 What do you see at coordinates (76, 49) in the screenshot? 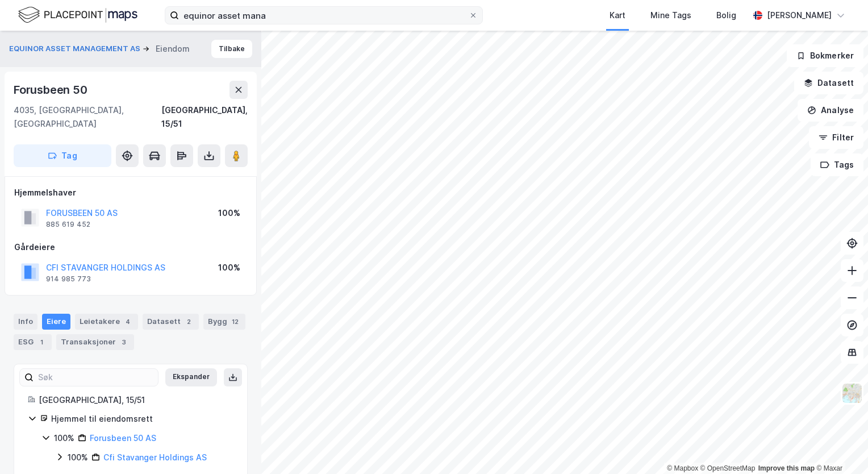
I see `button: EQUINOR ASSET MANAGEMENT AS` at bounding box center [76, 49].